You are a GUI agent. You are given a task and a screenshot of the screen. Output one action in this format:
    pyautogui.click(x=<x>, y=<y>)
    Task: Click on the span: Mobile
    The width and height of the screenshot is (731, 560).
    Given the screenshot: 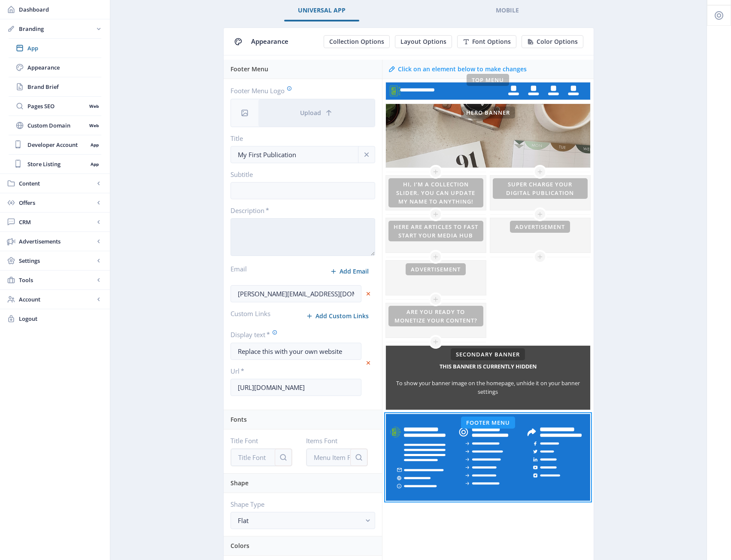 What is the action you would take?
    pyautogui.click(x=507, y=10)
    